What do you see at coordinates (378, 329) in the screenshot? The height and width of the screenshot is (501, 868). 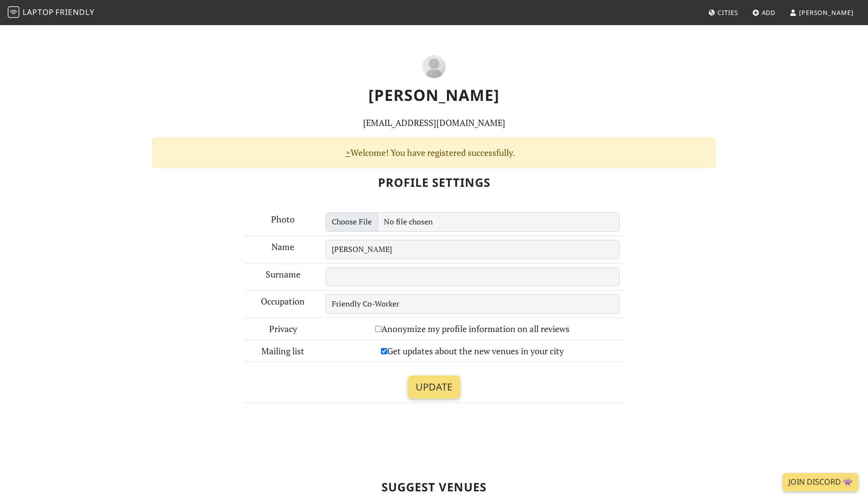 I see `input: Anonymize my profile information on all reviews` at bounding box center [378, 329].